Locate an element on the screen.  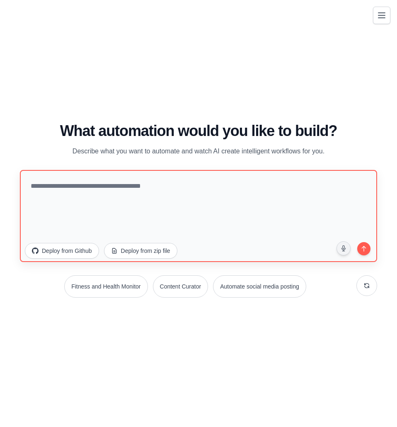
button: Deploy from zip file is located at coordinates (141, 251).